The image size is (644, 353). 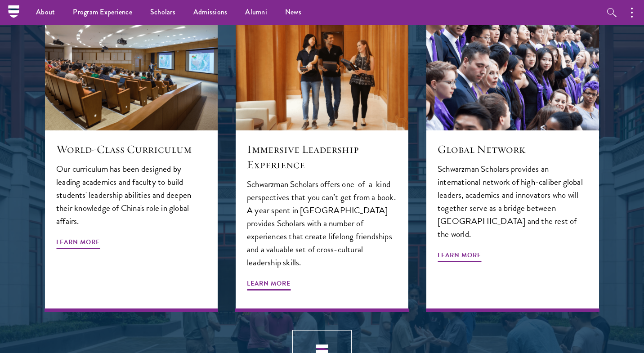 What do you see at coordinates (322, 164) in the screenshot?
I see `a: Immersive Leadership Experience Schwarzman Scholars offers one-of-a-kind perspectives that you ca...` at bounding box center [322, 164].